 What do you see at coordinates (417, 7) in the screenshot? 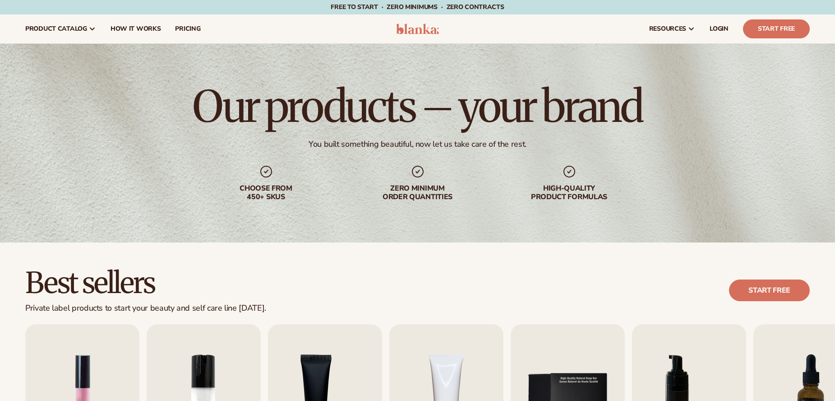
I see `span: Free to start · ZERO minimums · ZERO contracts` at bounding box center [417, 7].